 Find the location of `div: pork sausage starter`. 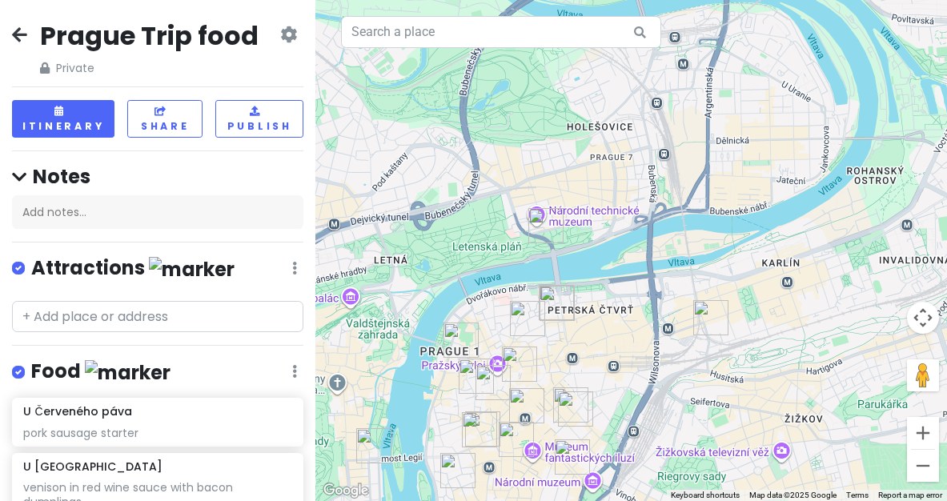

div: pork sausage starter is located at coordinates (158, 433).